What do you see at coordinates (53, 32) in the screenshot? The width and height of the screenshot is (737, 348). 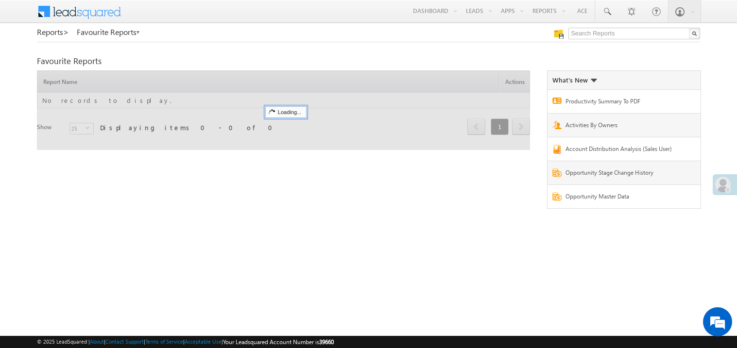 I see `a: Reports>` at bounding box center [53, 32].